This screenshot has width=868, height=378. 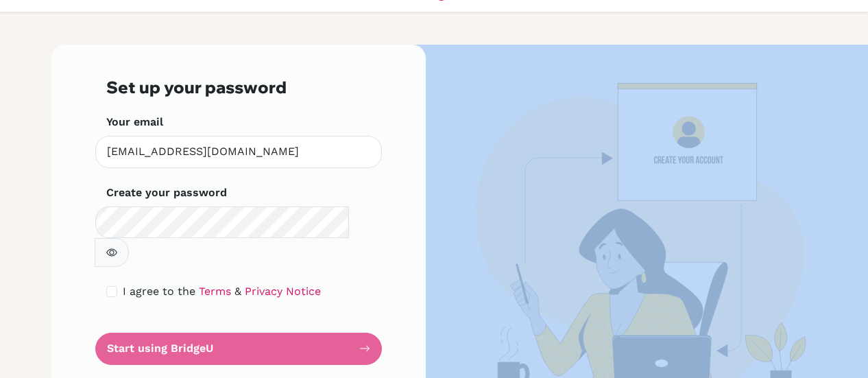 What do you see at coordinates (159, 291) in the screenshot?
I see `span: I agree to the` at bounding box center [159, 291].